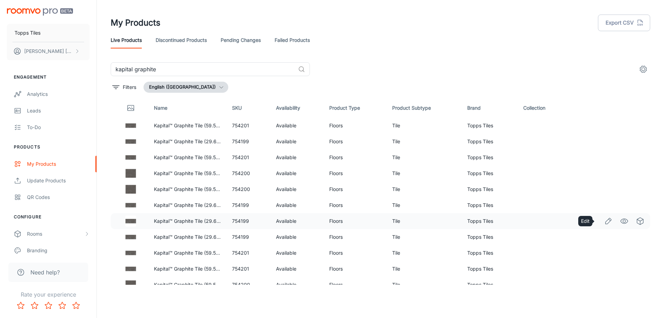 The image size is (664, 318). I want to click on button: settings, so click(643, 69).